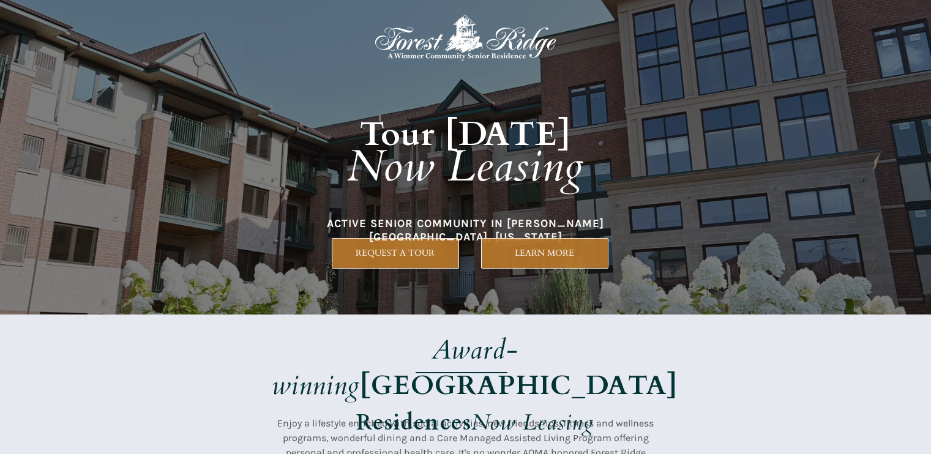 The height and width of the screenshot is (454, 931). What do you see at coordinates (395, 253) in the screenshot?
I see `span: REQUEST A TOUR` at bounding box center [395, 253].